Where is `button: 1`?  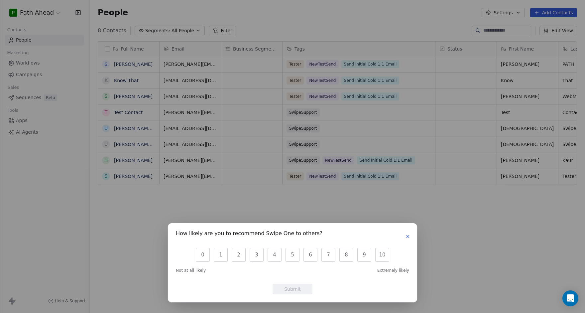
button: 1 is located at coordinates (221, 255).